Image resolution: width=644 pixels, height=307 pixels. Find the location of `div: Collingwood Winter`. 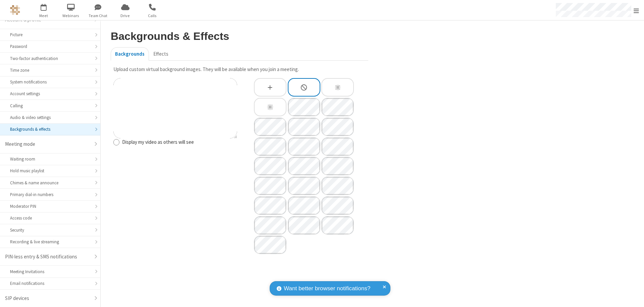

div: Collingwood Winter is located at coordinates (270, 127).